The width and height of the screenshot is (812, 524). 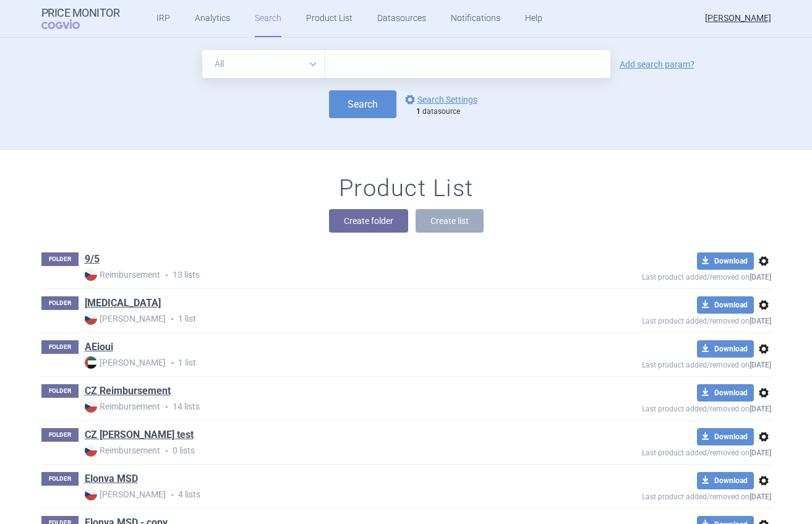 I want to click on h1: 9/5, so click(x=92, y=260).